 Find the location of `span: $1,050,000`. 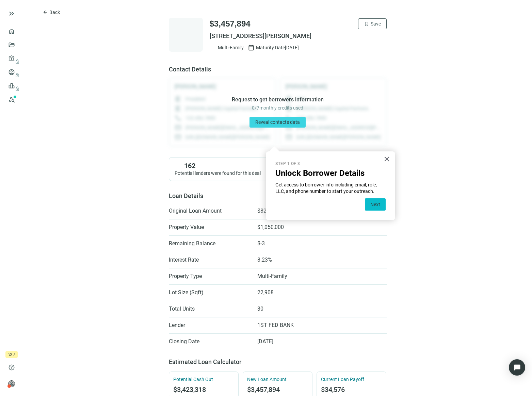

span: $1,050,000 is located at coordinates (271, 227).